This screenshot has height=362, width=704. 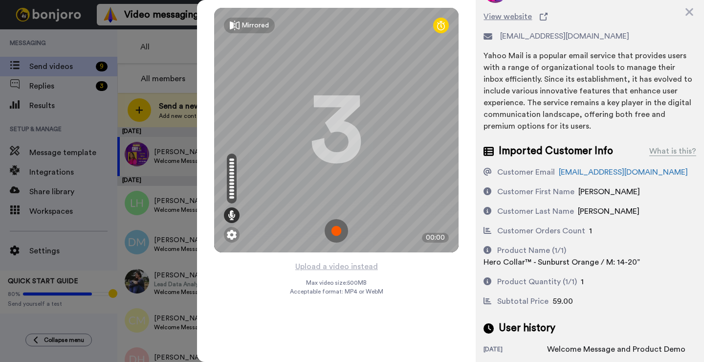 What do you see at coordinates (337, 267) in the screenshot?
I see `button: Upload a video instead` at bounding box center [337, 267].